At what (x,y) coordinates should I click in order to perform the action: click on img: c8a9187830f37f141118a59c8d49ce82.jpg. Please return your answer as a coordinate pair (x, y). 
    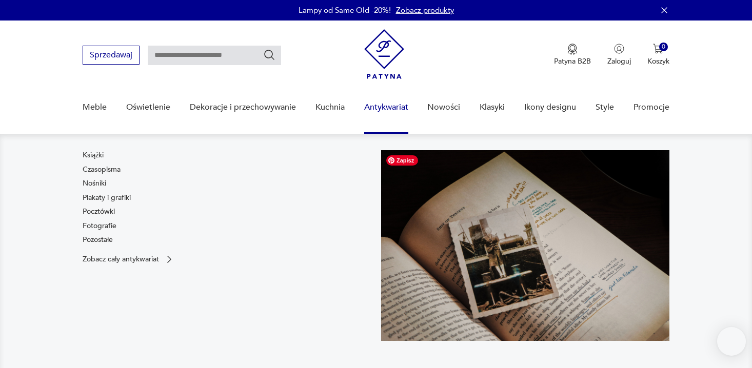
    Looking at the image, I should click on (525, 246).